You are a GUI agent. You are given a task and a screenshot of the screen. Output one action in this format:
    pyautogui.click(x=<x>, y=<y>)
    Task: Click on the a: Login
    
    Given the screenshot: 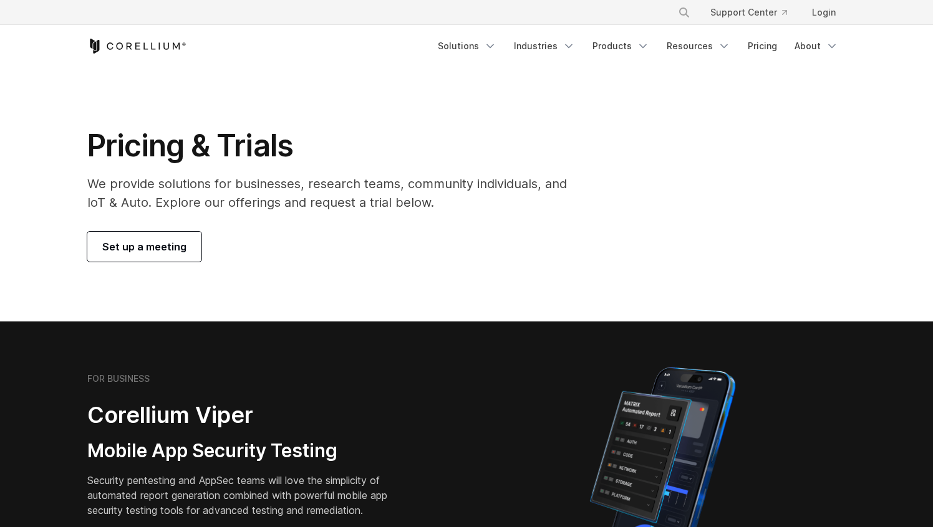 What is the action you would take?
    pyautogui.click(x=824, y=12)
    